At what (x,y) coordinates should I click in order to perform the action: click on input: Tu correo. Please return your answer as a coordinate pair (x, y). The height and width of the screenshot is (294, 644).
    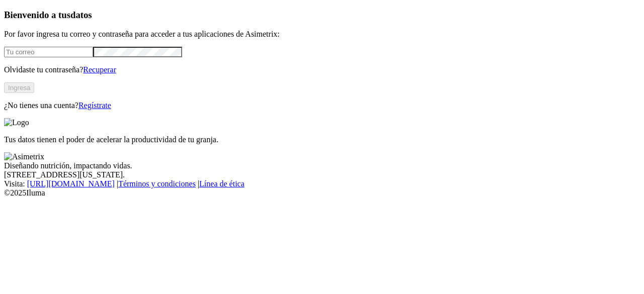
    Looking at the image, I should click on (48, 52).